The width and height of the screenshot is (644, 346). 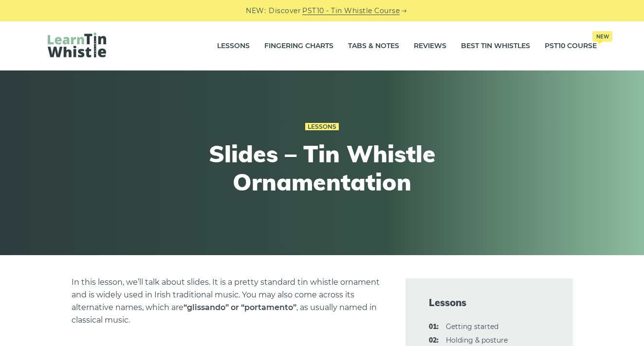 I want to click on a: Reviews, so click(x=430, y=46).